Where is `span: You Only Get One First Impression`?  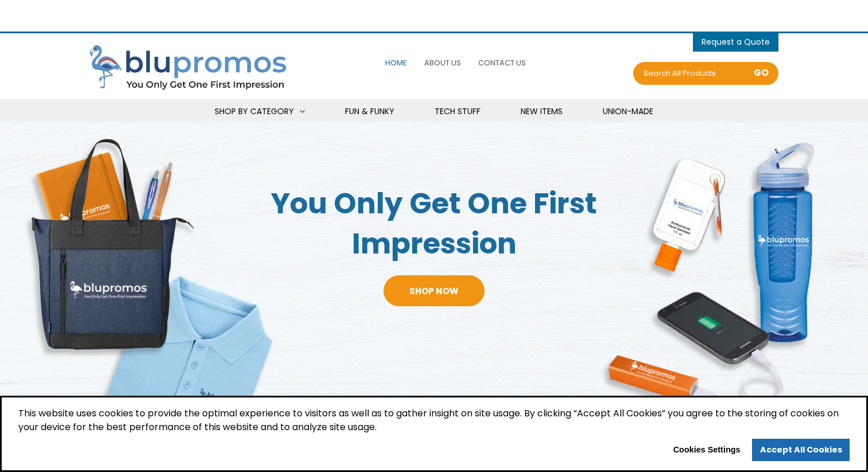
span: You Only Get One First Impression is located at coordinates (434, 224).